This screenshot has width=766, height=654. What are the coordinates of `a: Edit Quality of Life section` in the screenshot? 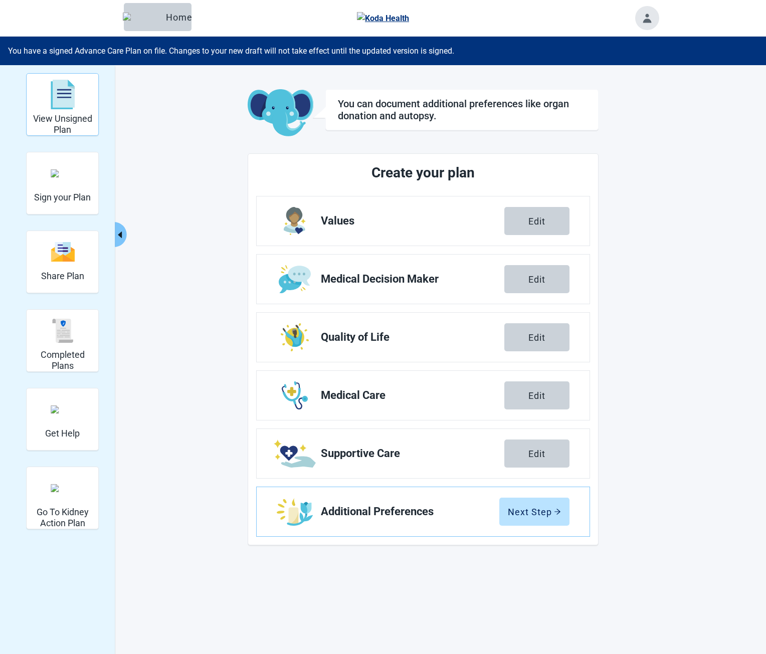 It's located at (423, 337).